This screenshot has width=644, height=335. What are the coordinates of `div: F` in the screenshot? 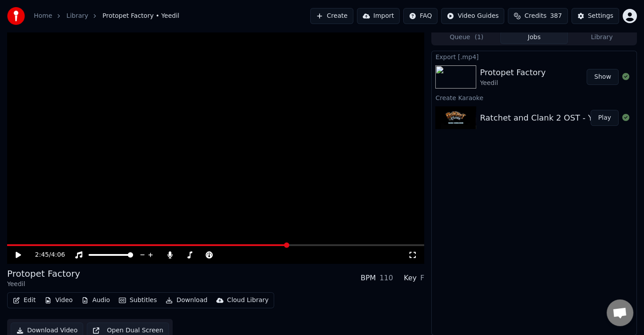 It's located at (422, 278).